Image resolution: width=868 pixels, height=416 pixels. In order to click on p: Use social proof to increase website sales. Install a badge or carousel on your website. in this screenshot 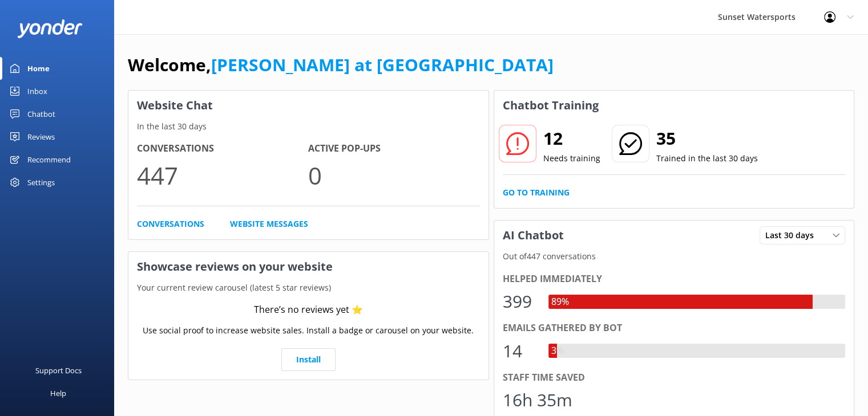, I will do `click(308, 330)`.